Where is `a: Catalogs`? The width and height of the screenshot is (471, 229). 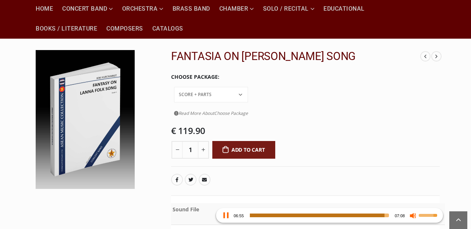 a: Catalogs is located at coordinates (168, 29).